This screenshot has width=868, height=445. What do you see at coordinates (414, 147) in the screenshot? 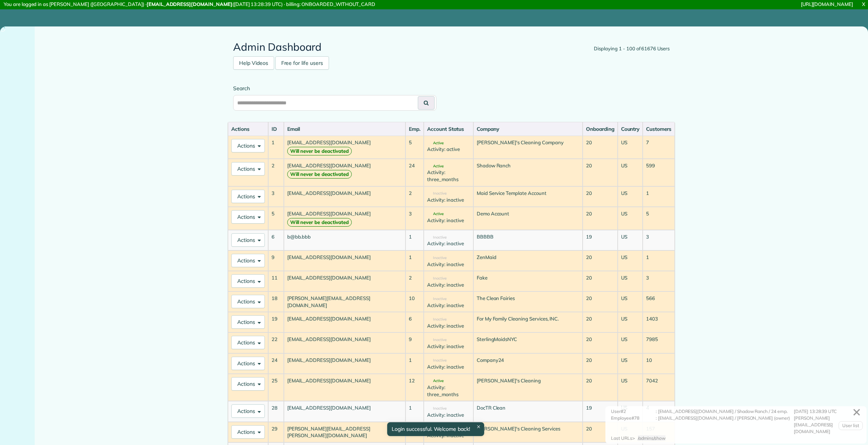
I see `td: 5` at bounding box center [414, 147].